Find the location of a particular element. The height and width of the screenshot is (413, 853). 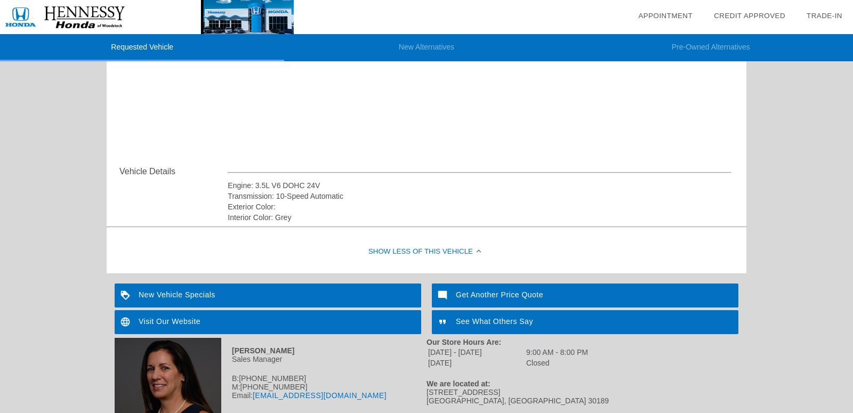

div: Exterior Color: is located at coordinates (479, 207).